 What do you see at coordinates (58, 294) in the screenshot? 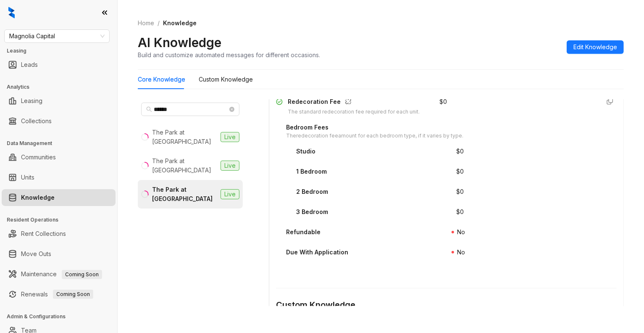
I see `li: Renewals` at bounding box center [58, 294].